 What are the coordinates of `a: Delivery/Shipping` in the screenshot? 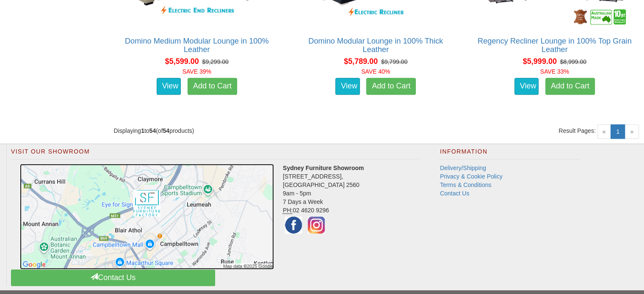 It's located at (462, 168).